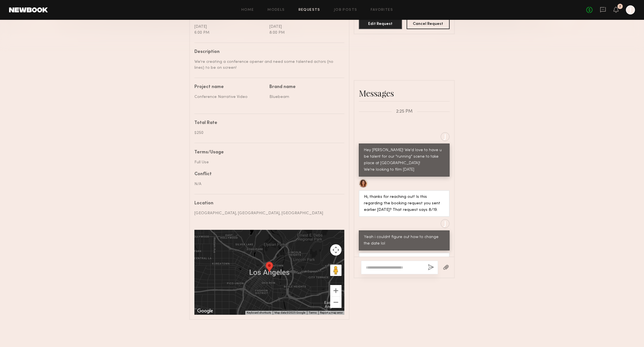  Describe the element at coordinates (230, 87) in the screenshot. I see `div: Project name` at that location.